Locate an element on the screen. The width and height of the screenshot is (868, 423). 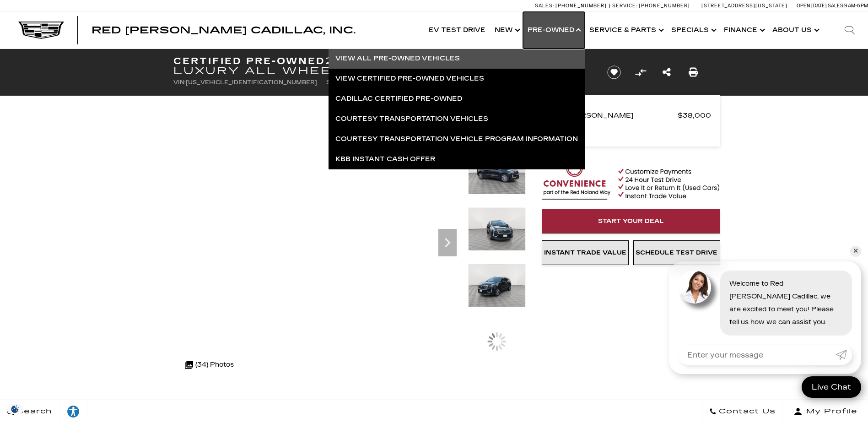
a: Share this Certified Pre-Owned 2022 Cadillac XT5 Premium Luxury All Wheel Drive SUV is located at coordinates (667, 73).